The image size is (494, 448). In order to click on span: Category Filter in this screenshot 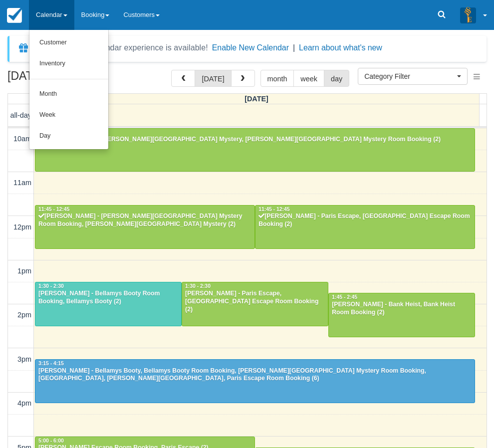, I will do `click(410, 76)`.